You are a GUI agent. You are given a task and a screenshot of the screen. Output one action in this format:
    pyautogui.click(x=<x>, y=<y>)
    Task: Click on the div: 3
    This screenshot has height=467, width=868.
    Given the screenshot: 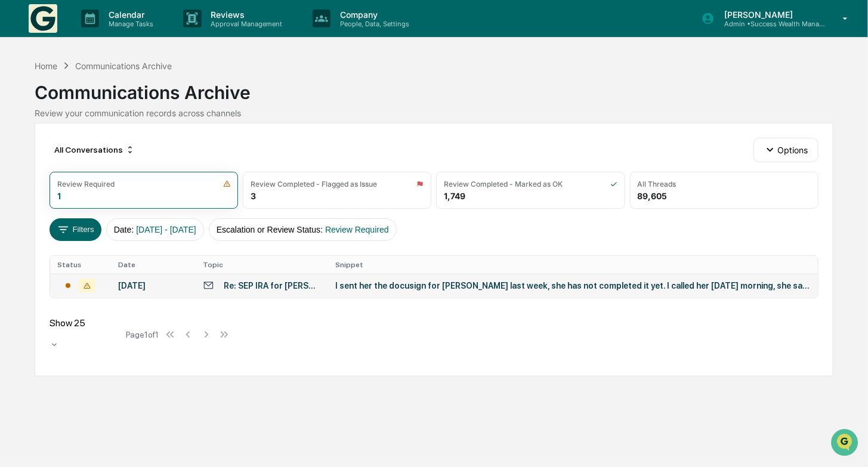 What is the action you would take?
    pyautogui.click(x=253, y=196)
    